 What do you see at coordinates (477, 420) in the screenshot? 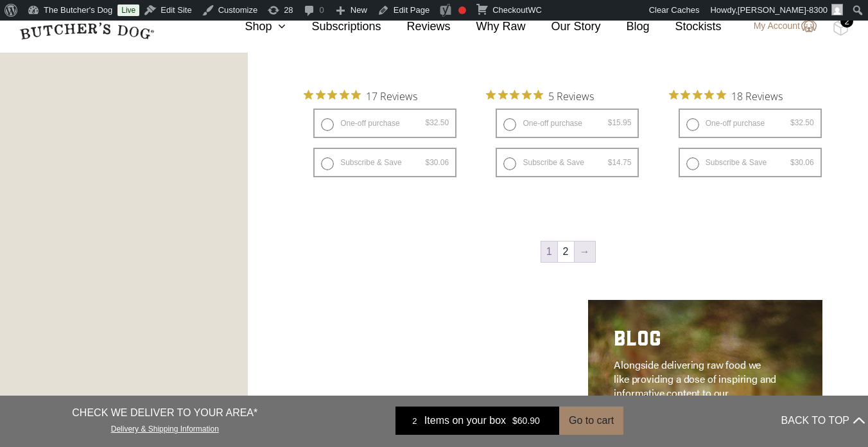
I see `a: 2 Items on your box $60.90` at bounding box center [477, 420].